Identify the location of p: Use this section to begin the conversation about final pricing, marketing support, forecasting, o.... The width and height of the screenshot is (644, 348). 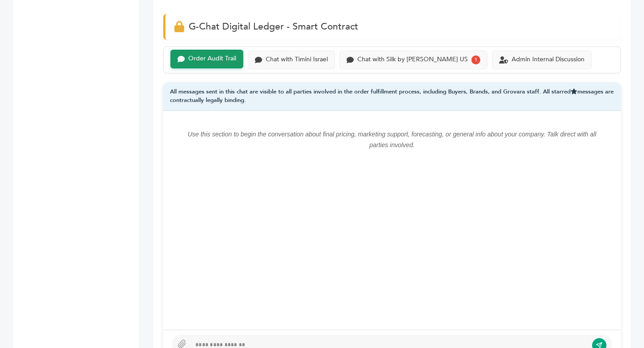
(392, 139).